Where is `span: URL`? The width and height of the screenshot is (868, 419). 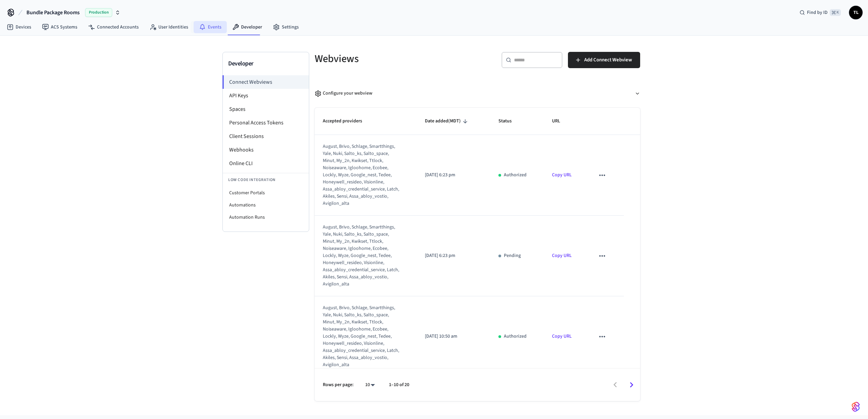 span: URL is located at coordinates (561, 121).